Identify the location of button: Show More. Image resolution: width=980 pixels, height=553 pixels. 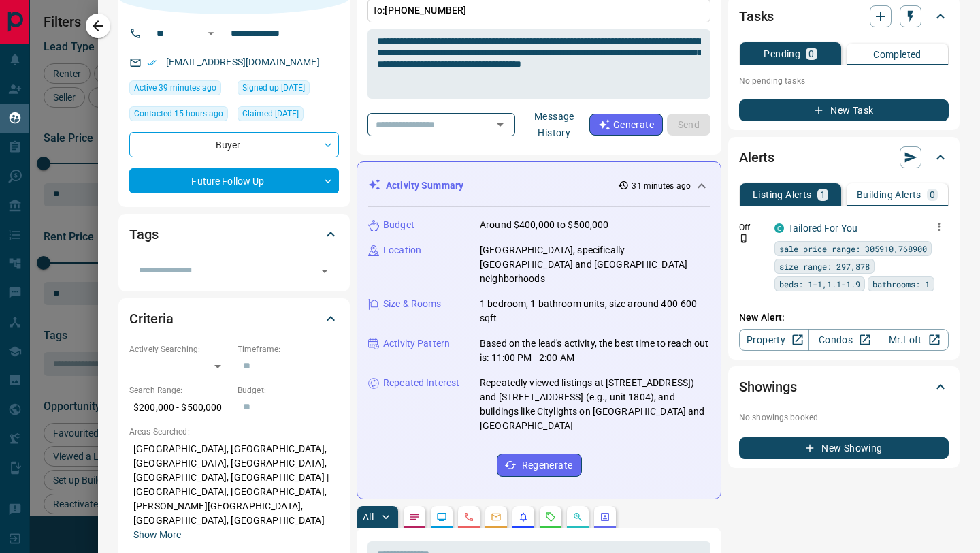
(157, 534).